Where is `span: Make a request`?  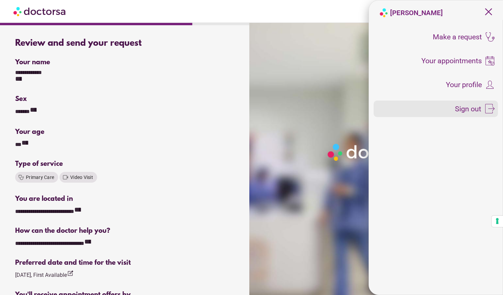
span: Make a request is located at coordinates (457, 37).